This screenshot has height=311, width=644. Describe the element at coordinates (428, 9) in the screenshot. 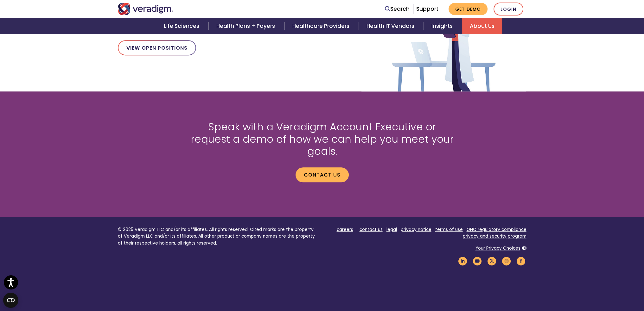

I see `a: Support` at that location.